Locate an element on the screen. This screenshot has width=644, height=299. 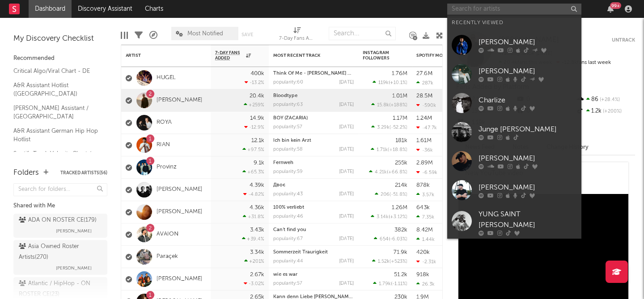
div: 918k is located at coordinates (423, 275).